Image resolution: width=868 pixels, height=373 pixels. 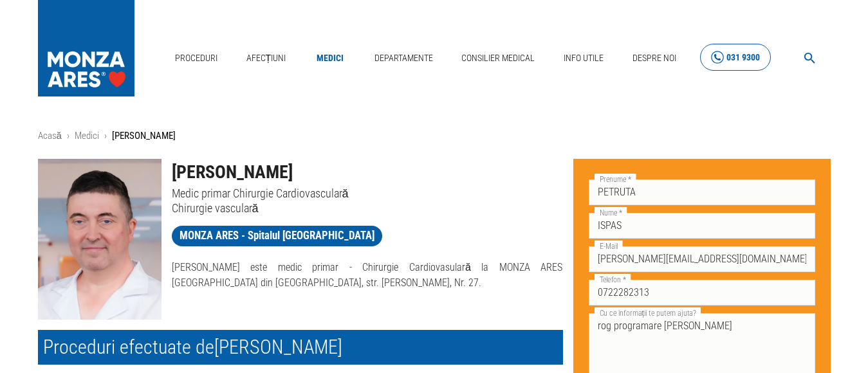 I want to click on a: Info Utile, so click(x=584, y=58).